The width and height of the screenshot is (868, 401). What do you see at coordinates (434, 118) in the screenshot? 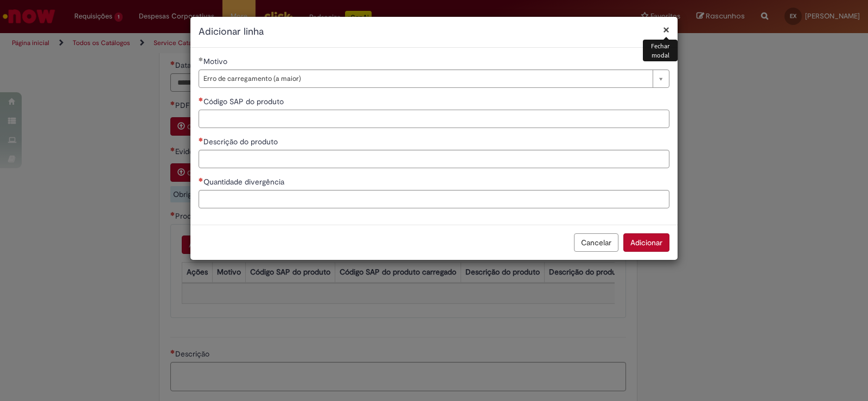
I see `input: Código SAP do produto` at bounding box center [434, 118].